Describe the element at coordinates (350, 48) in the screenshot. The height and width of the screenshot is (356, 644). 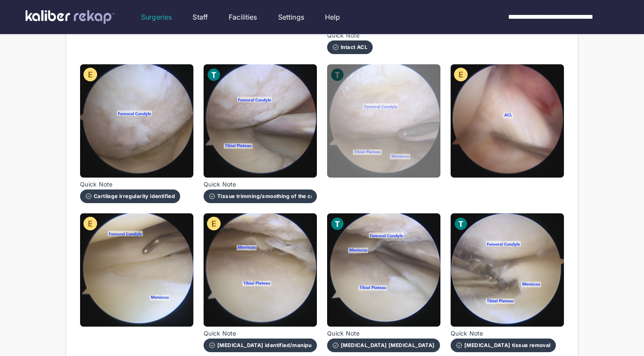
I see `div: Intact ACL` at that location.